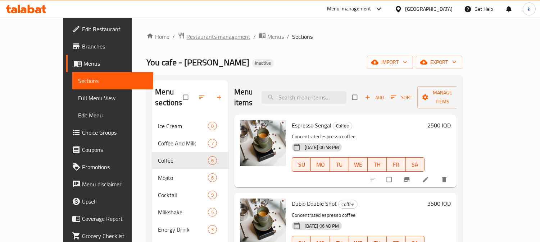  I want to click on span: Milkshake, so click(183, 213).